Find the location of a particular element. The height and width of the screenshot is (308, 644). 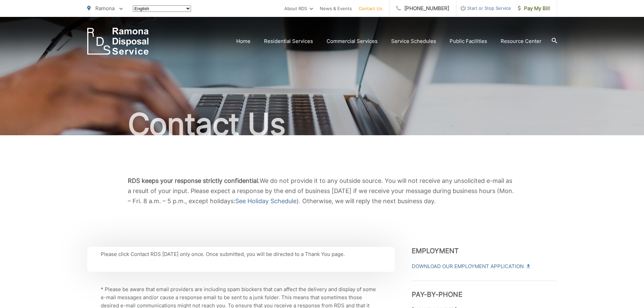

a: Home is located at coordinates (243, 41).